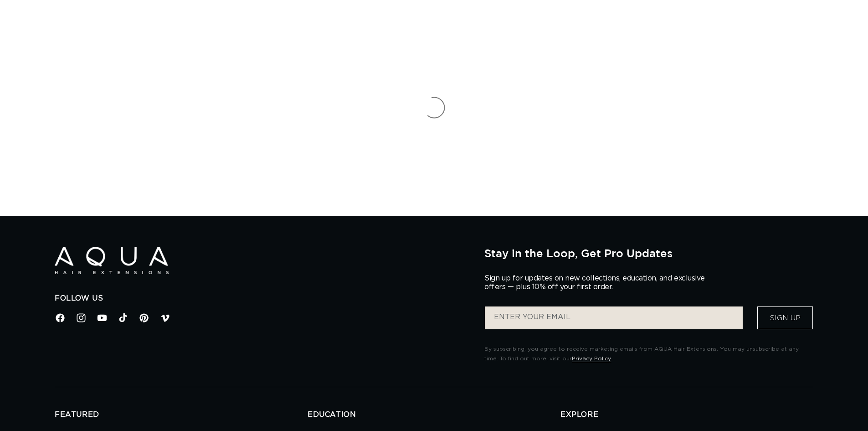 Image resolution: width=868 pixels, height=431 pixels. I want to click on p: Sign up for updates on new collections, education, and exclusive offers — plus 10% off your first..., so click(598, 283).